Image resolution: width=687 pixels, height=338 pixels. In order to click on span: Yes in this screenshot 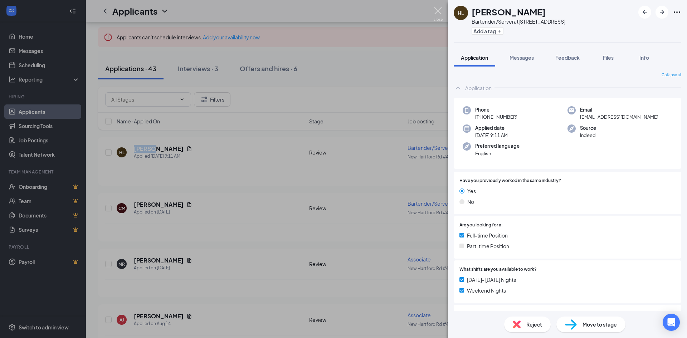, I will do `click(472, 191)`.